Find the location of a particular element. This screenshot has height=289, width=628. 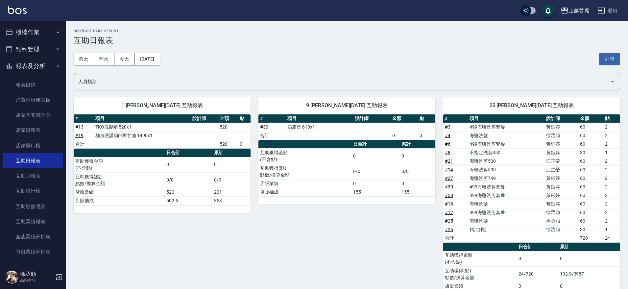

a: 營業統計分析表 is located at coordinates (33, 267).